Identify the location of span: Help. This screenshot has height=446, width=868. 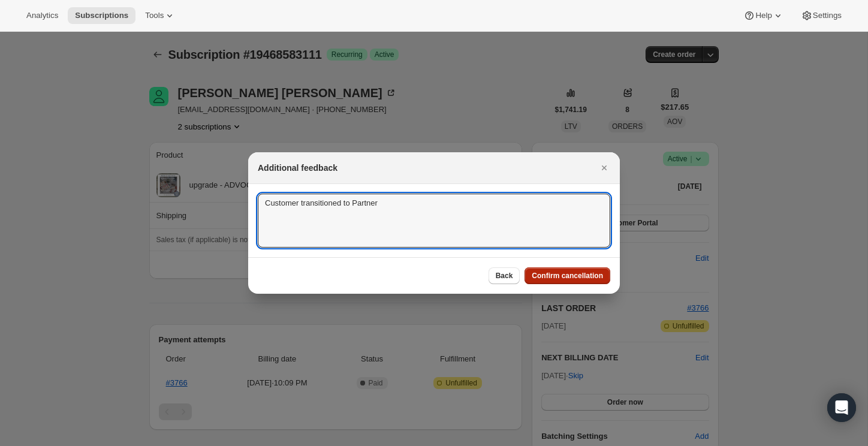
(763, 16).